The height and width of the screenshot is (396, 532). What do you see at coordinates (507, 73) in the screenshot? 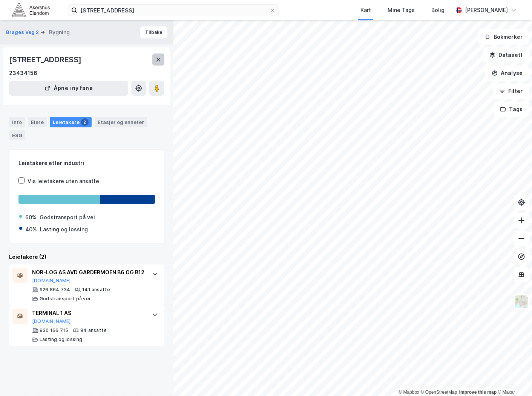
I see `button: Analyse` at bounding box center [507, 73].